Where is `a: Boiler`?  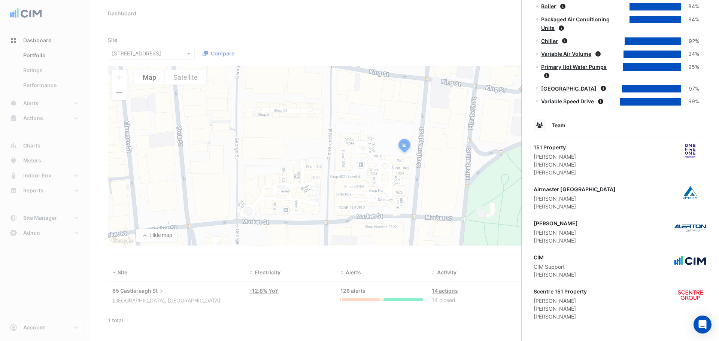
a: Boiler is located at coordinates (548, 6).